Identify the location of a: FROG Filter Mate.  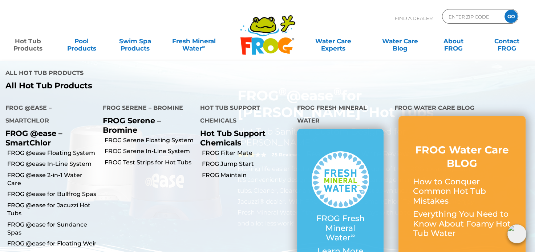
(247, 153).